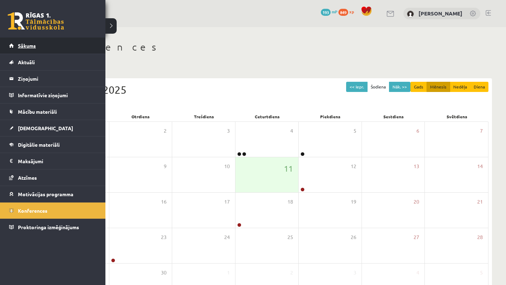 This screenshot has width=506, height=285. I want to click on a: Mācību materiāli, so click(53, 112).